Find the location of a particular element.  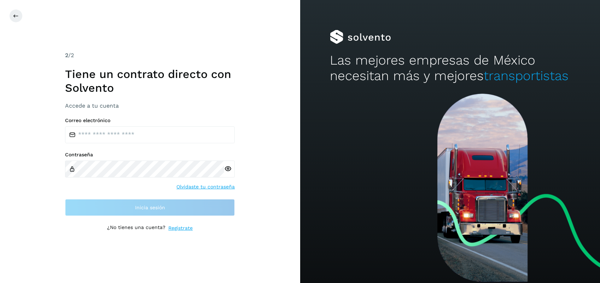

span: transportistas is located at coordinates (526, 76).